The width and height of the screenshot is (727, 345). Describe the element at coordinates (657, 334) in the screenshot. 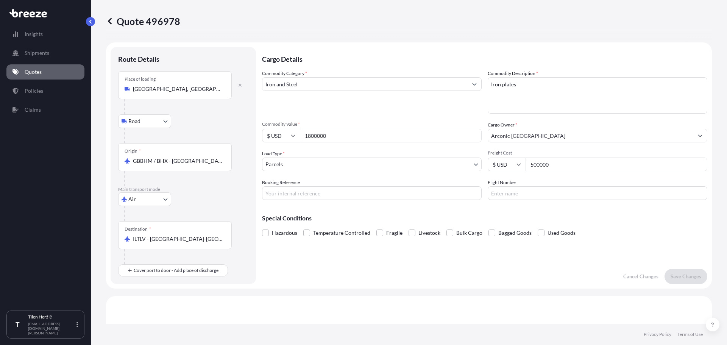

I see `a: Privacy Policy` at that location.